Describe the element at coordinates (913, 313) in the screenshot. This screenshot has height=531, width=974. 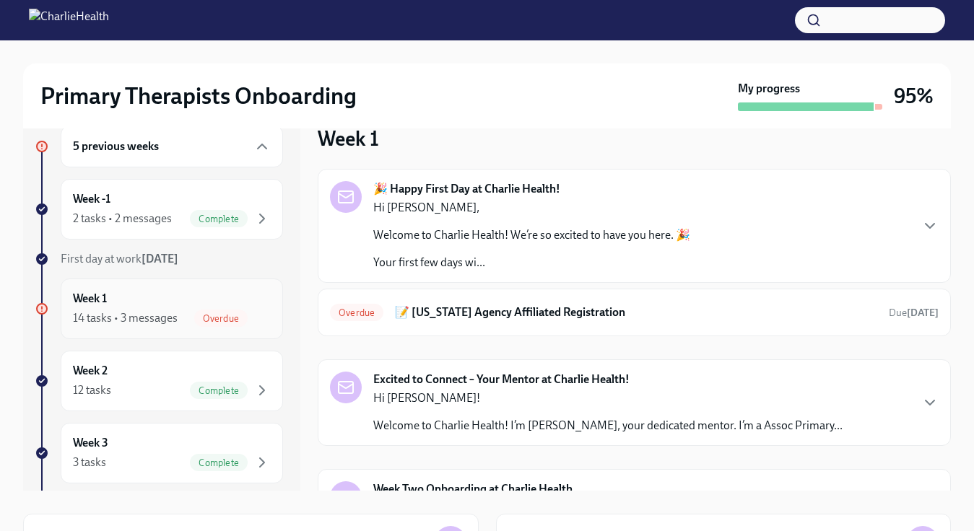
I see `span: August 11th, 2025 09:00` at that location.